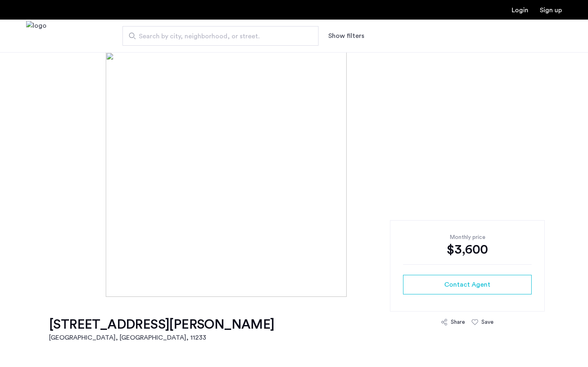  What do you see at coordinates (221, 36) in the screenshot?
I see `input: Apartment Search` at bounding box center [221, 36].